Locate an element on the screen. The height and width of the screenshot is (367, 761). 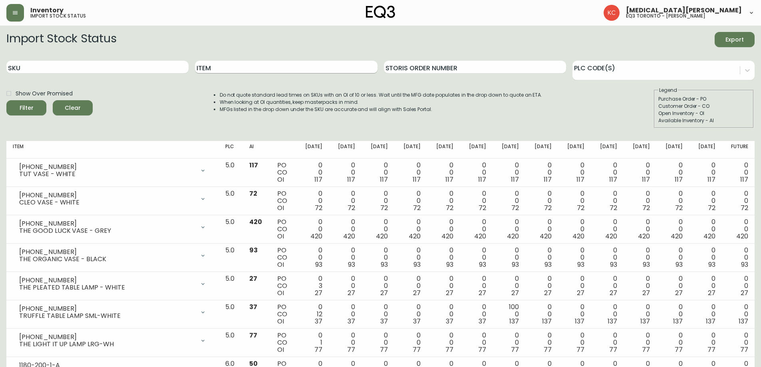
div: THE GOOD LUCK VASE - GREY is located at coordinates (107, 231).